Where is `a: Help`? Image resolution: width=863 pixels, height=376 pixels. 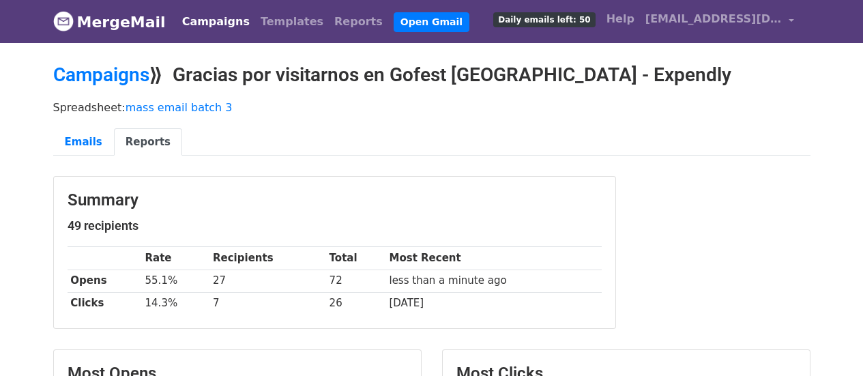
a: Help is located at coordinates (620, 19).